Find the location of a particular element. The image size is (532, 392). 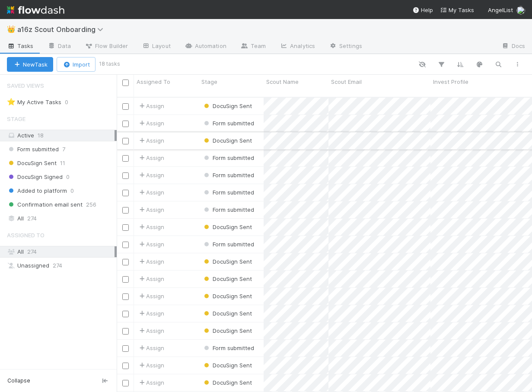

a: Layout is located at coordinates (156, 47).